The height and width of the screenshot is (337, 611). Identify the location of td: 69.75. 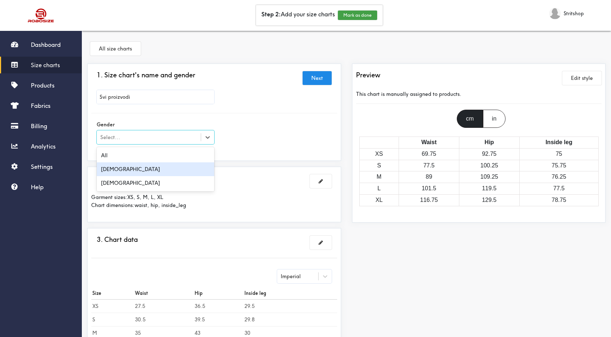
(429, 154).